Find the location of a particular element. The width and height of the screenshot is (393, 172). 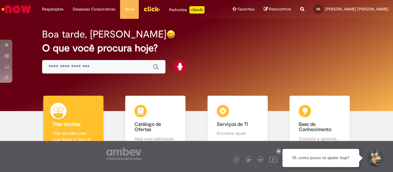

b: Tirar dúvidas is located at coordinates (66, 124).